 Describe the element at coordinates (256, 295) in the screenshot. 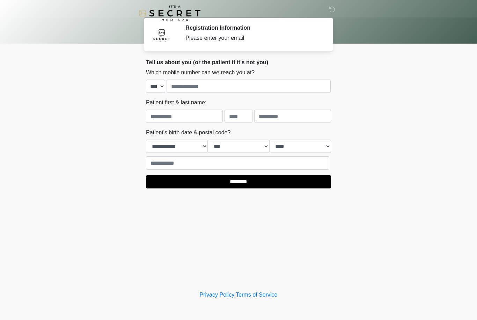

I see `a: Terms of Service` at that location.